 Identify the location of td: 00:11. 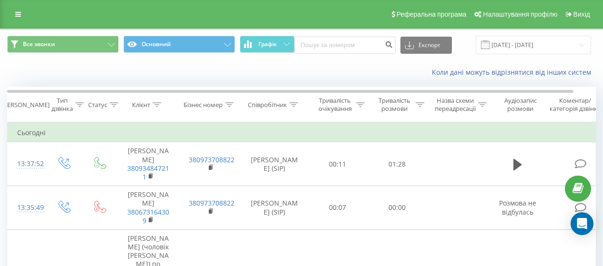
(337, 164).